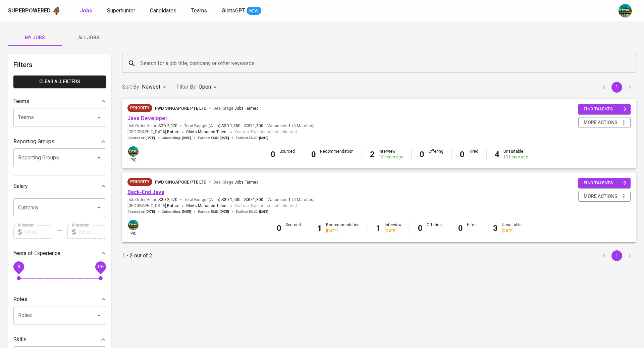  Describe the element at coordinates (151, 87) in the screenshot. I see `p: Newest` at that location.